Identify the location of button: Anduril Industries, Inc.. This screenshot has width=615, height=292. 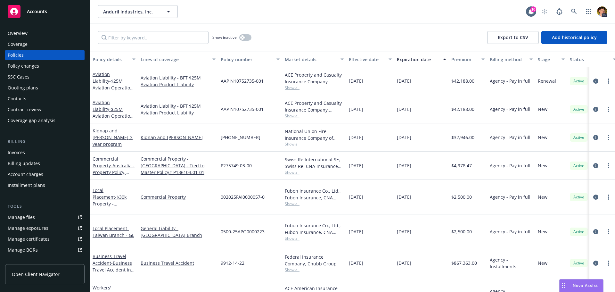
(138, 12).